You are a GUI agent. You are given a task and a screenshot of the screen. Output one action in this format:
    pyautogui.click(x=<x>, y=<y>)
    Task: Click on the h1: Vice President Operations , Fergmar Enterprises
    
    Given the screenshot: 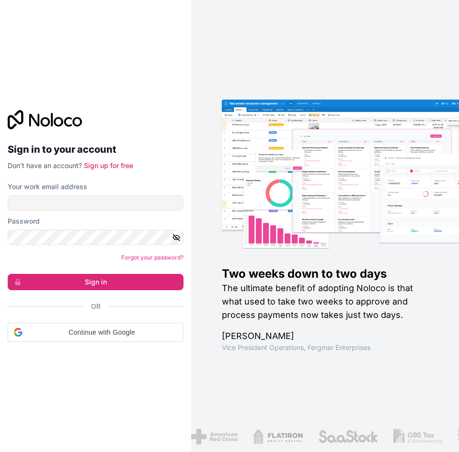 What is the action you would take?
    pyautogui.click(x=325, y=348)
    